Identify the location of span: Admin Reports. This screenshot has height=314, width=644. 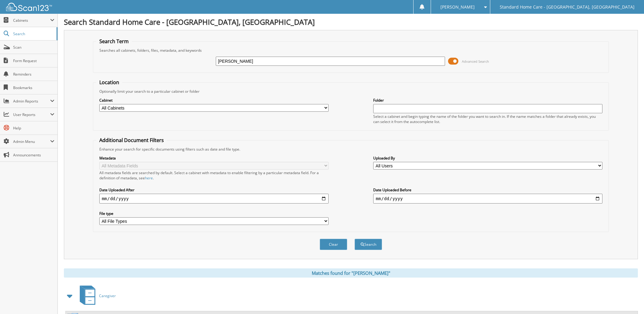
(32, 101).